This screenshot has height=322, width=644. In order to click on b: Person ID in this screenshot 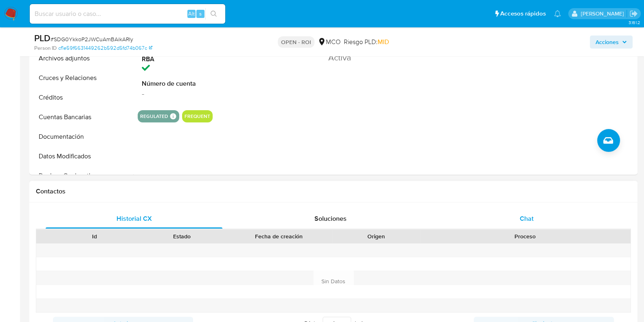, I will do `click(45, 48)`.